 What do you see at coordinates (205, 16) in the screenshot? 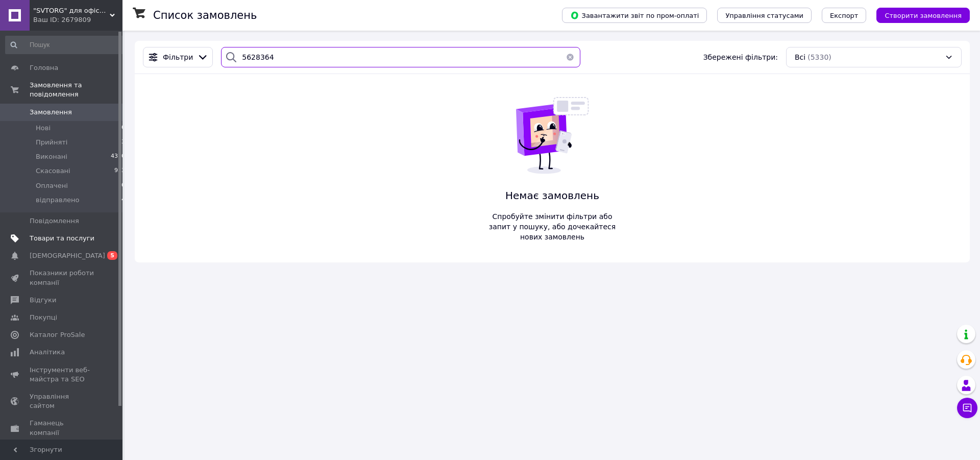
I see `h1: Список замовлень` at bounding box center [205, 16].